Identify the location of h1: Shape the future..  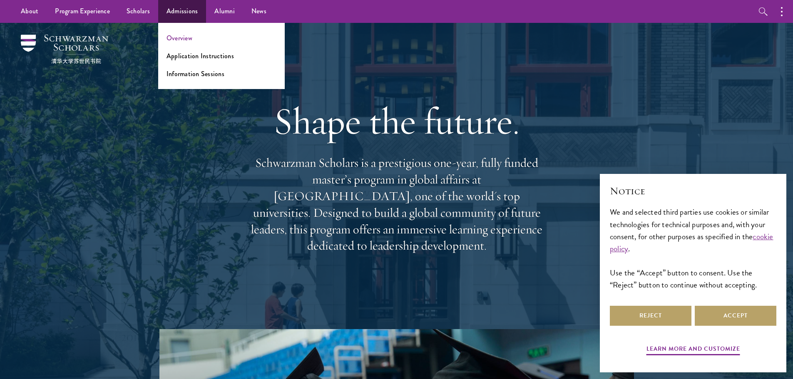
(397, 121).